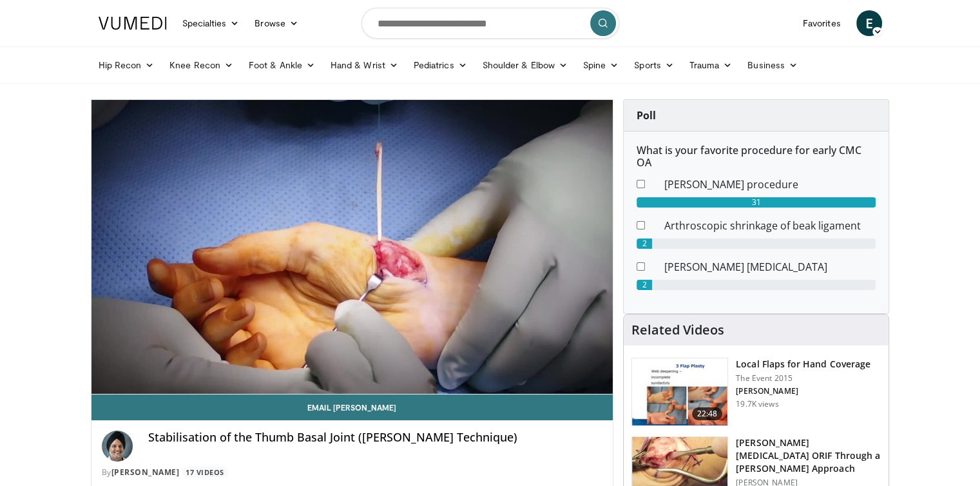 The image size is (980, 486). I want to click on span: 22:48, so click(707, 414).